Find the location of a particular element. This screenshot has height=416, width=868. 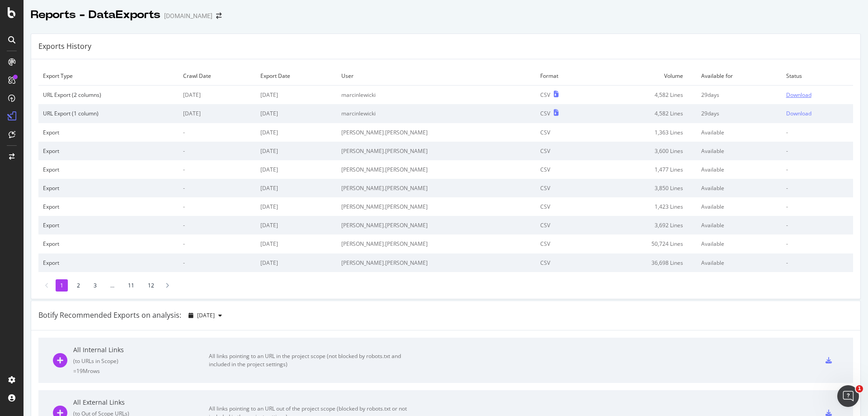

div: All Internal Links is located at coordinates (141, 350).